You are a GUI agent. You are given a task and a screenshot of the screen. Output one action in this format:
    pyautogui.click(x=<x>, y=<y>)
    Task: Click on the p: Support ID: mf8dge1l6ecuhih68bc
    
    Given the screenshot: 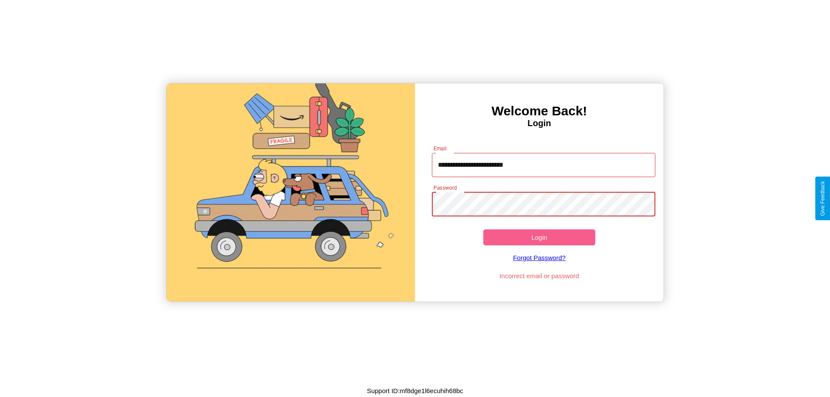 What is the action you would take?
    pyautogui.click(x=415, y=391)
    